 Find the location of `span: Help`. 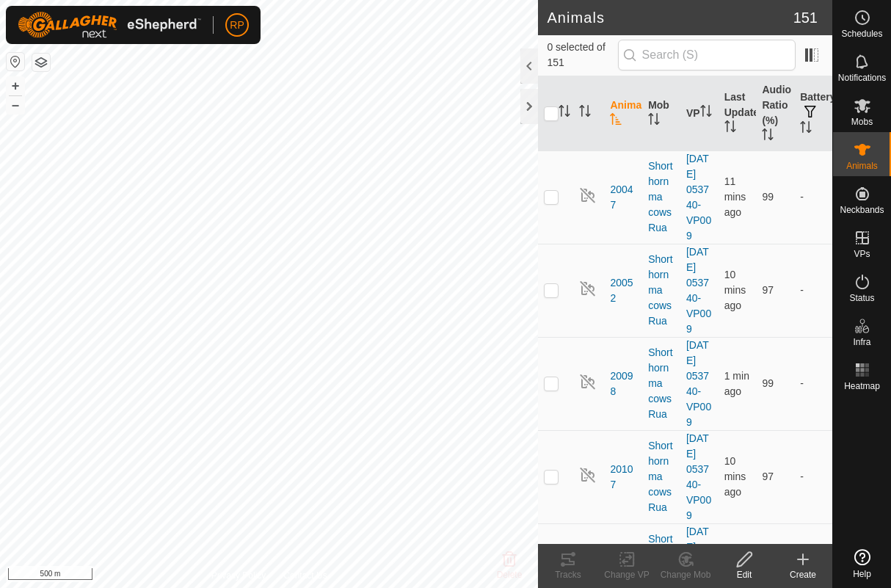

span: Help is located at coordinates (862, 573).